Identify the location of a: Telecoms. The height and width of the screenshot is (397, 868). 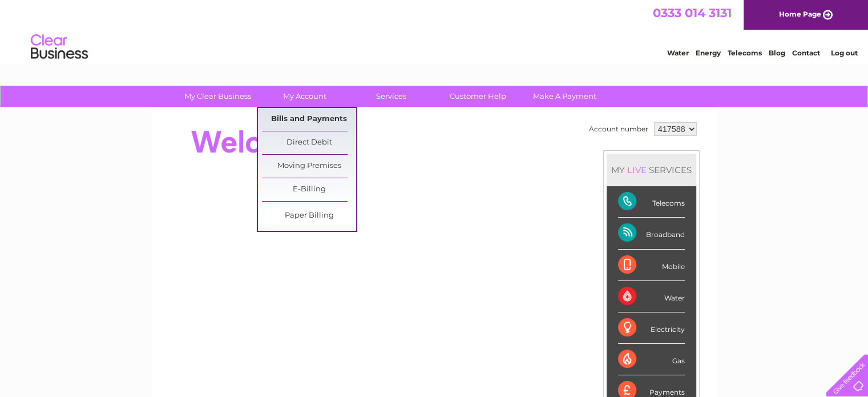
(745, 52).